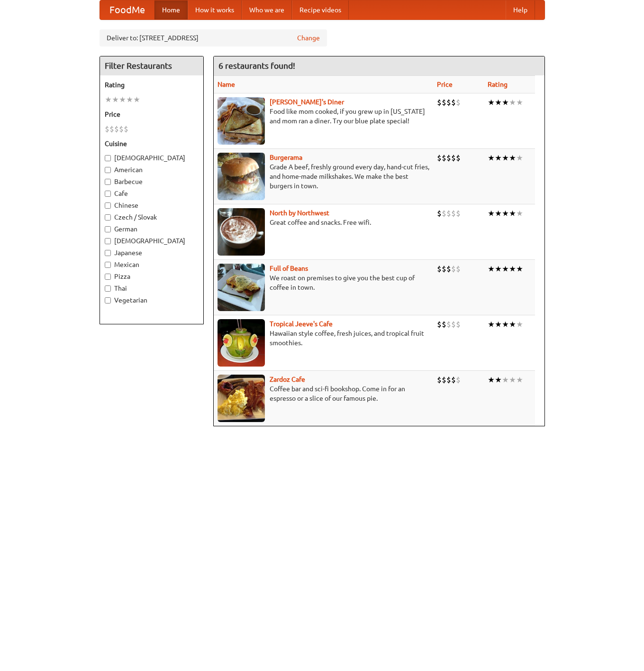  What do you see at coordinates (287, 379) in the screenshot?
I see `a: Zardoz Cafe` at bounding box center [287, 379].